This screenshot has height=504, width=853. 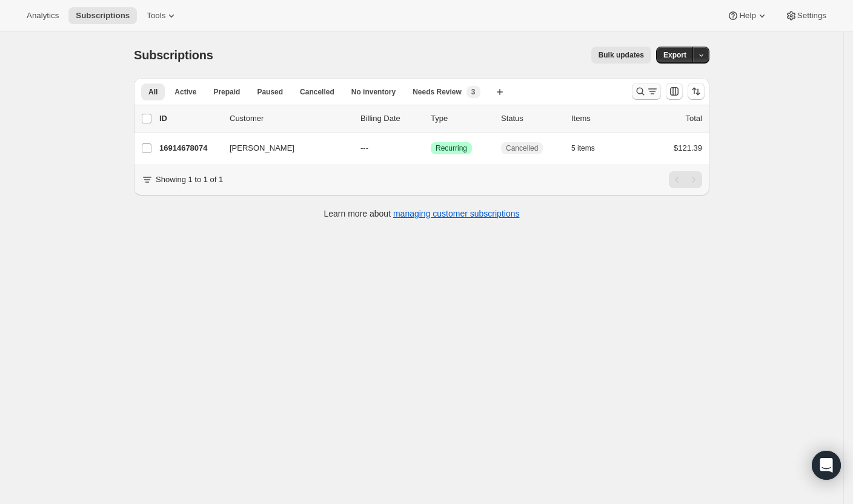 What do you see at coordinates (270, 92) in the screenshot?
I see `span: Paused` at bounding box center [270, 92].